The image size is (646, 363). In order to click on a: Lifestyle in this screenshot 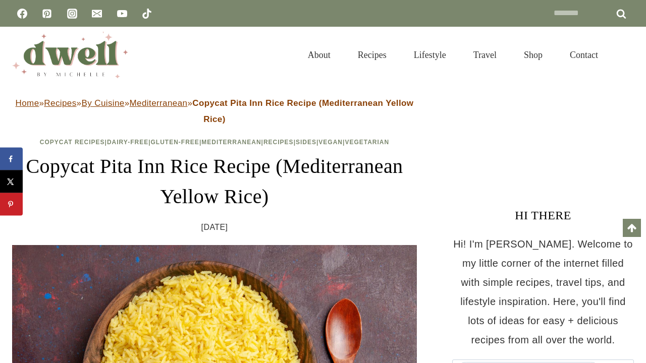, I will do `click(430, 55)`.